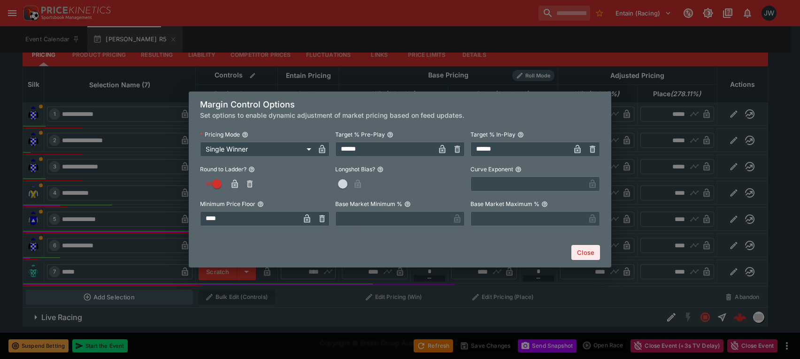  I want to click on button: Base Market Maximum %, so click(545, 204).